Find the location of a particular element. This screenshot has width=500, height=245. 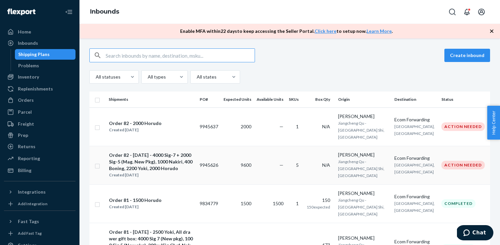

span: Help Center is located at coordinates (493, 122).